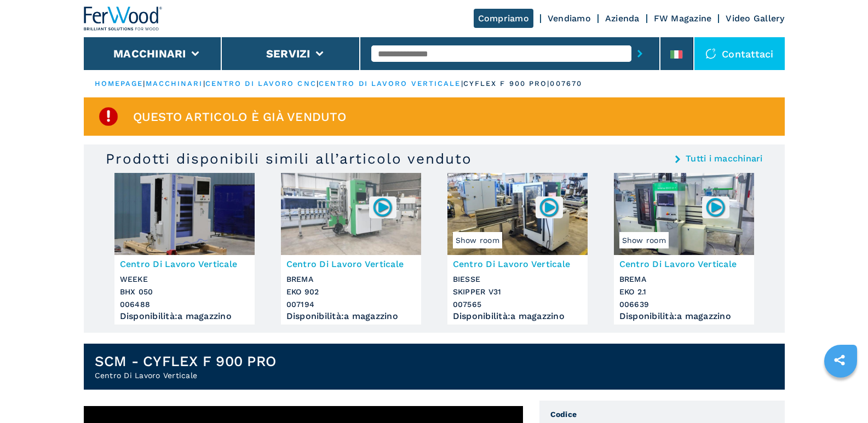 The height and width of the screenshot is (423, 868). What do you see at coordinates (261, 83) in the screenshot?
I see `a: centro di lavoro cnc` at bounding box center [261, 83].